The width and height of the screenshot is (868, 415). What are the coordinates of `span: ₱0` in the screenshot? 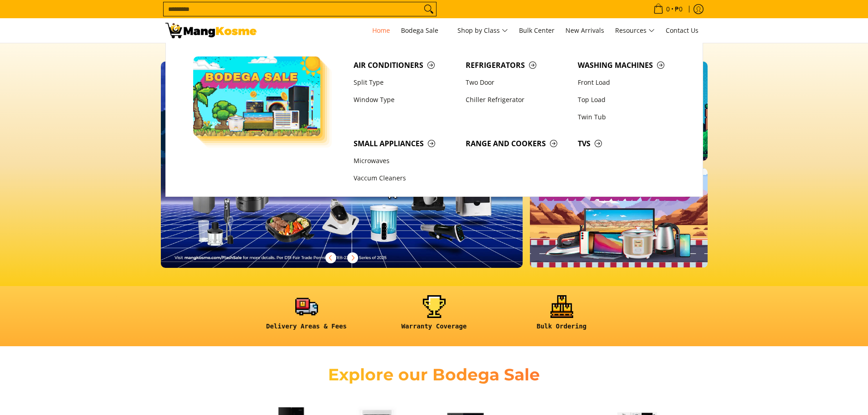 It's located at (679, 9).